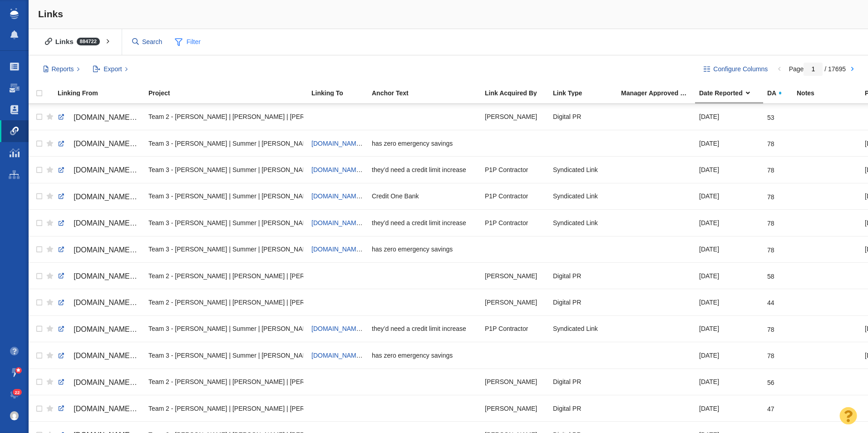 The width and height of the screenshot is (868, 433). Describe the element at coordinates (424, 196) in the screenshot. I see `div: Credit One Bank` at that location.